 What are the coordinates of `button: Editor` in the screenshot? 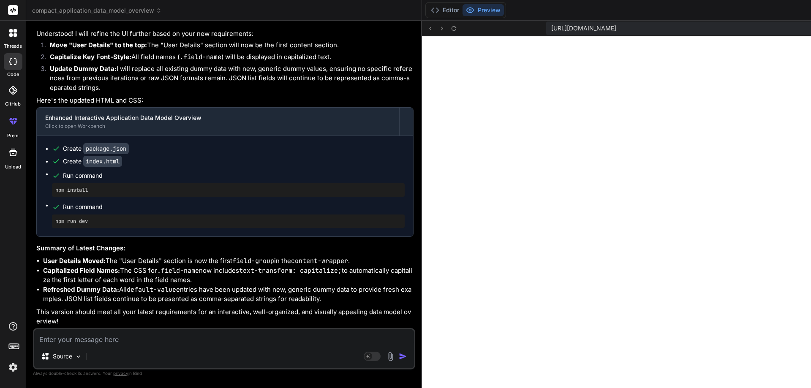 It's located at (445, 10).